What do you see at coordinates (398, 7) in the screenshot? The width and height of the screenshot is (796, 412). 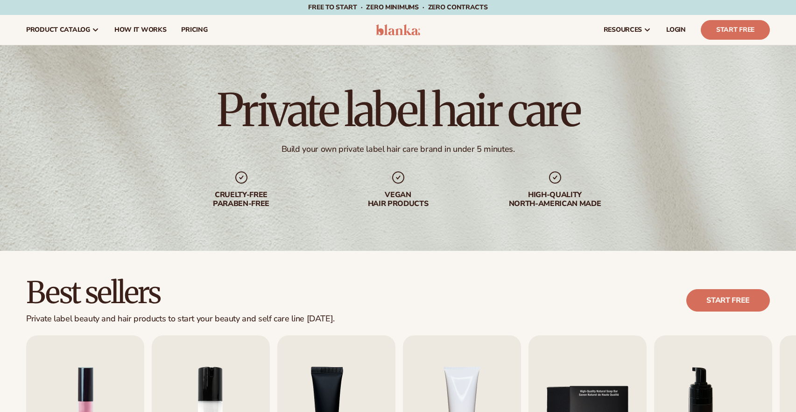 I see `span: Free to start · ZERO minimums · ZERO contracts` at bounding box center [398, 7].